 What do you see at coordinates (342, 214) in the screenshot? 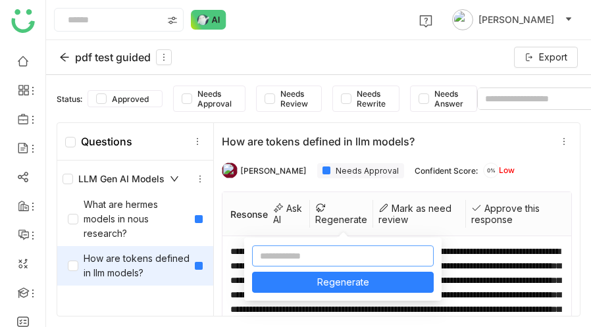
I see `div: Regenerate` at bounding box center [342, 214].